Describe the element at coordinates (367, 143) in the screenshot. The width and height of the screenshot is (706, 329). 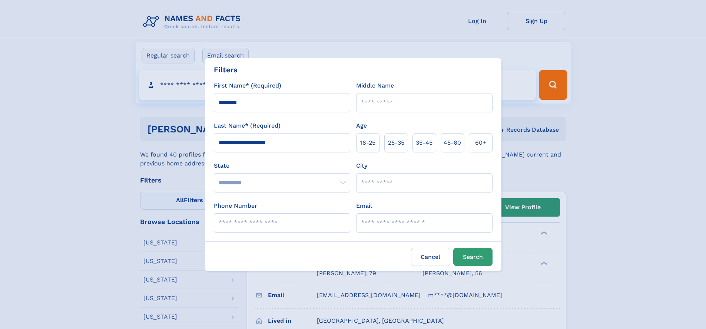
I see `span: 18‑25` at that location.